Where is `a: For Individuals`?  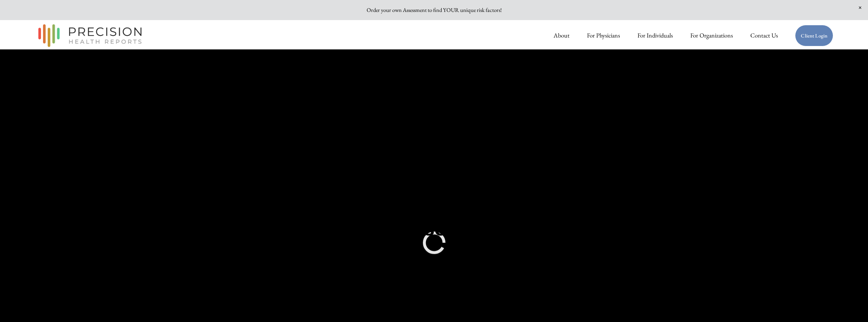 a: For Individuals is located at coordinates (655, 35).